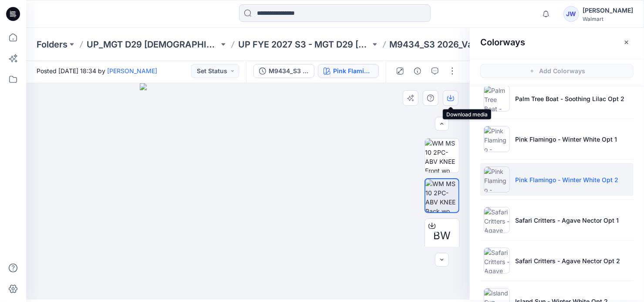 The height and width of the screenshot is (302, 644). I want to click on div: M9434_S3 2026_Value Cami Tap_Midpoint, so click(288, 71).